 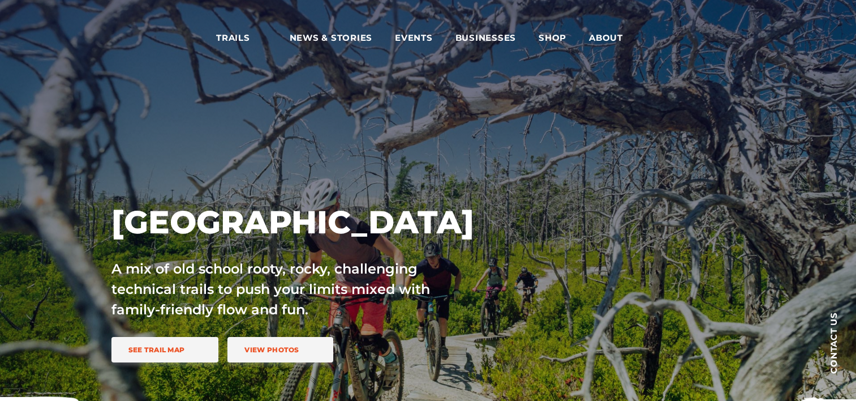 I want to click on span: Events, so click(x=414, y=38).